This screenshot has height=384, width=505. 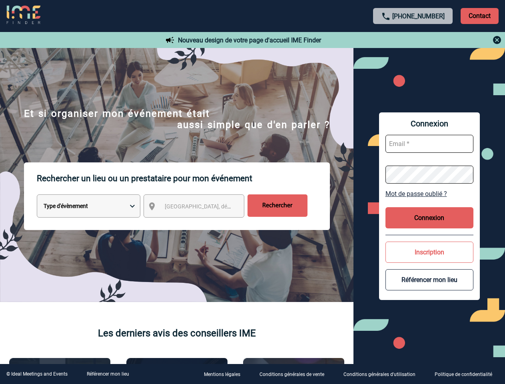 What do you see at coordinates (222, 374) in the screenshot?
I see `p: Mentions légales` at bounding box center [222, 374].